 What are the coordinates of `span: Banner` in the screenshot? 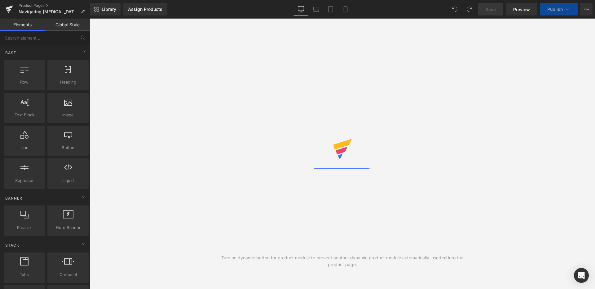 It's located at (14, 198).